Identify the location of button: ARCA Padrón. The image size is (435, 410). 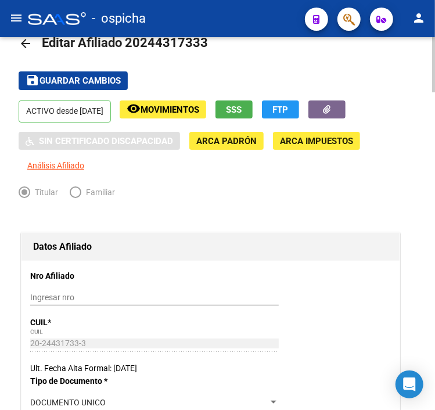
(227, 141).